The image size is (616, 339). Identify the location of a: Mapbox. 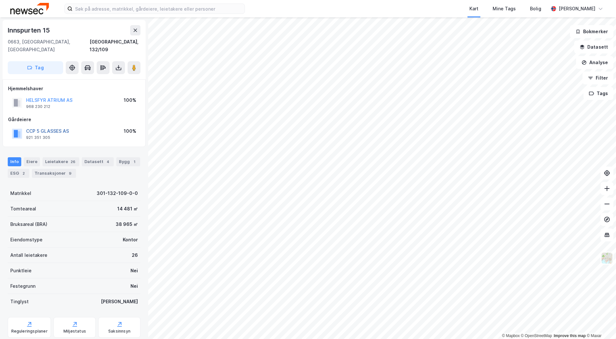
(511, 336).